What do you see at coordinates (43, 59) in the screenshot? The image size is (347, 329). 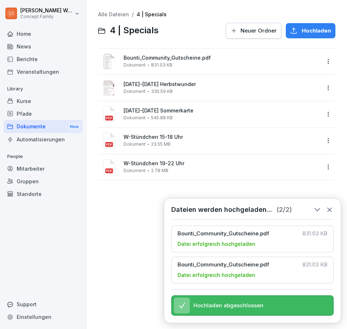 I see `a: Berichte` at bounding box center [43, 59].